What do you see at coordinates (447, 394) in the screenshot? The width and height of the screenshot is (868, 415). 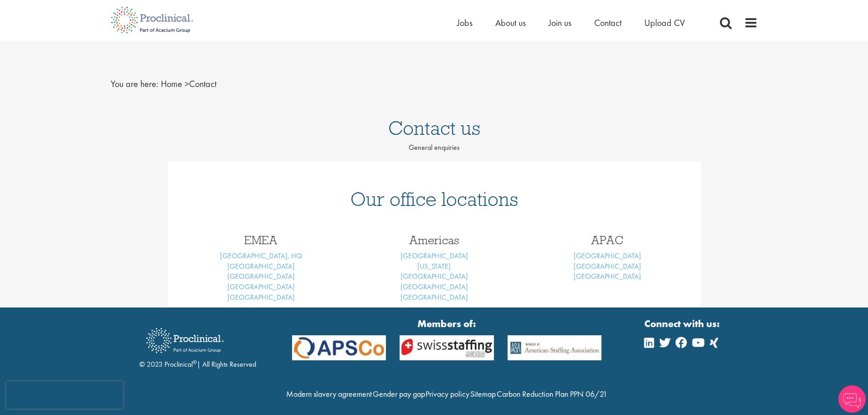 I see `a: Privacy policy` at bounding box center [447, 394].